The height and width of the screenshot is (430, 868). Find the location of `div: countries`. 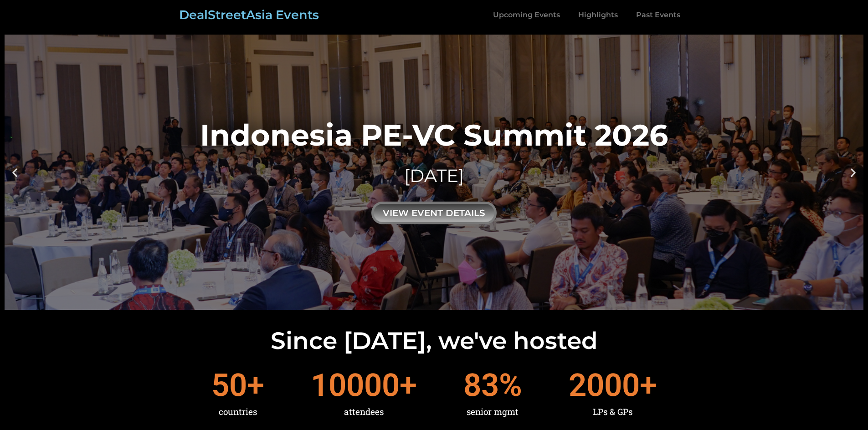

div: countries is located at coordinates (238, 412).